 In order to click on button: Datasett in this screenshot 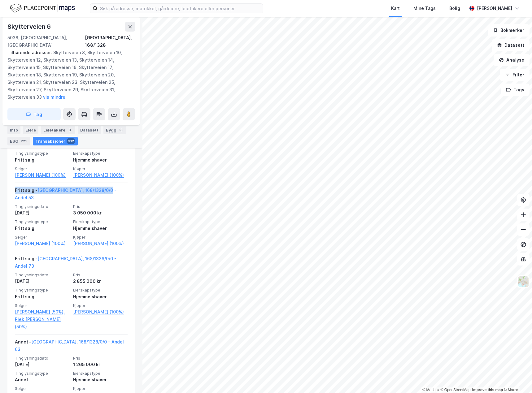, I will do `click(510, 45)`.